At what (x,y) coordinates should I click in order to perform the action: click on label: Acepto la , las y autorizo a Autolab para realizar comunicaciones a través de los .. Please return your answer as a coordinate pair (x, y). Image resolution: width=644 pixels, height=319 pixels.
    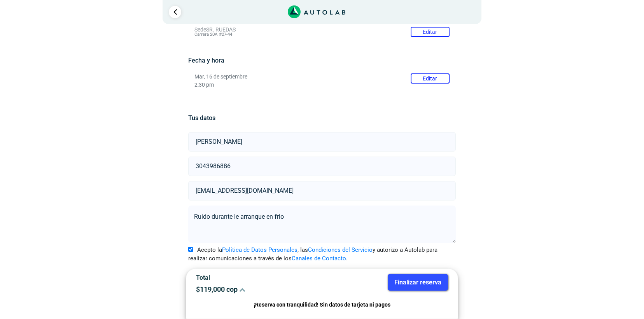
    Looking at the image, I should click on (321, 254).